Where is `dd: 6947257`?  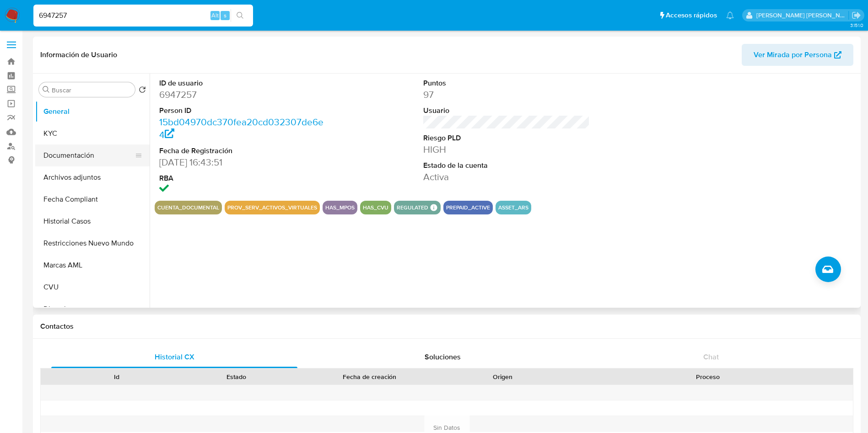 dd: 6947257 is located at coordinates (242, 95).